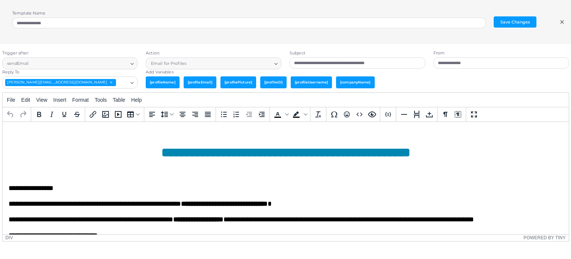 The height and width of the screenshot is (259, 571). I want to click on button: Media Gallery, so click(106, 114).